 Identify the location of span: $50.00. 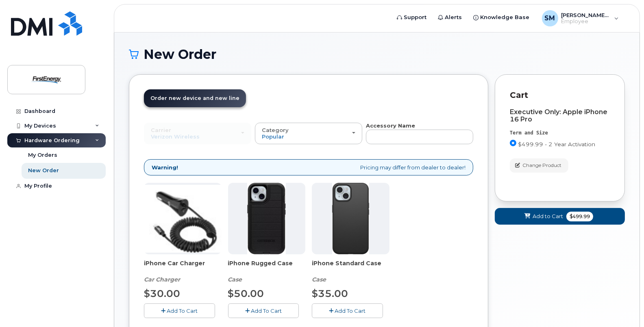
(246, 293).